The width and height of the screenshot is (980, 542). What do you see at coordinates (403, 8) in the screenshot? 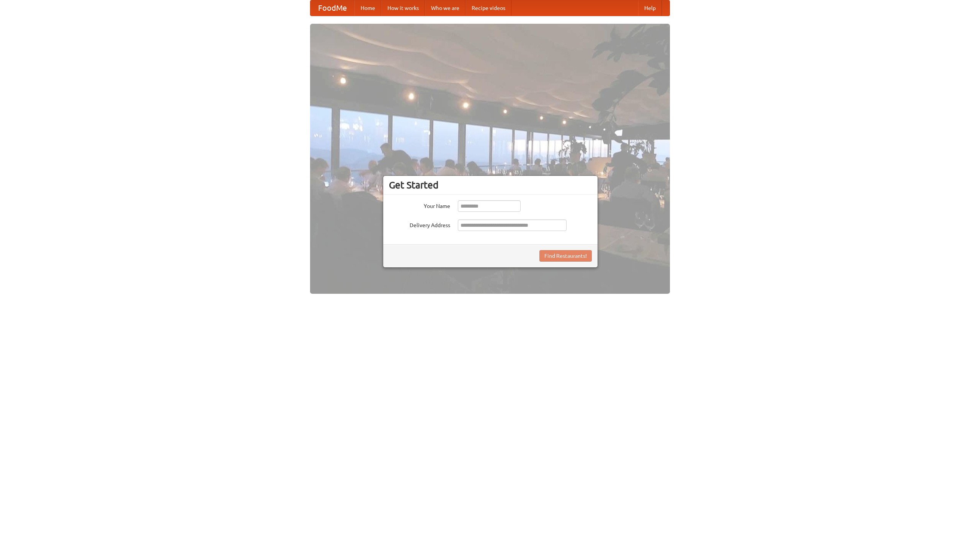
I see `a: How it works` at bounding box center [403, 8].